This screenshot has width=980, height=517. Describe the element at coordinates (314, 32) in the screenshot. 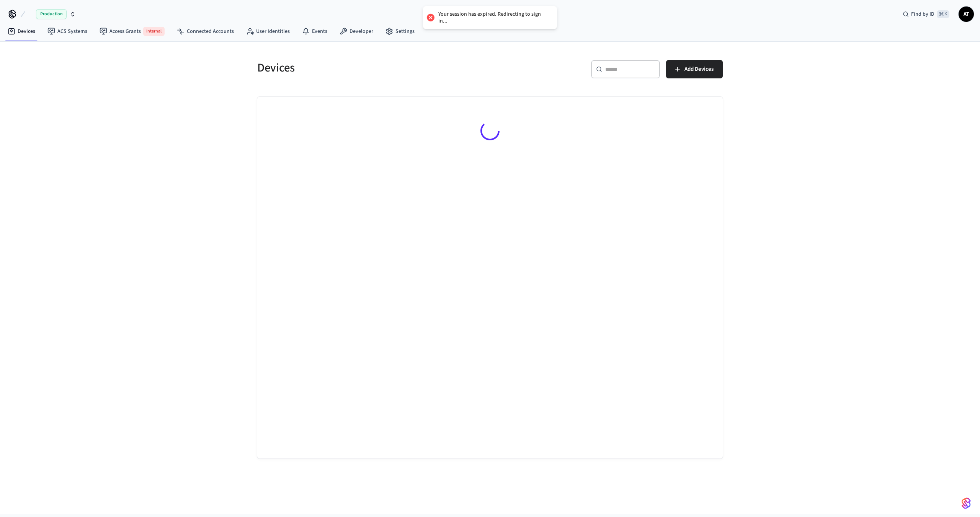

I see `a: Events` at that location.